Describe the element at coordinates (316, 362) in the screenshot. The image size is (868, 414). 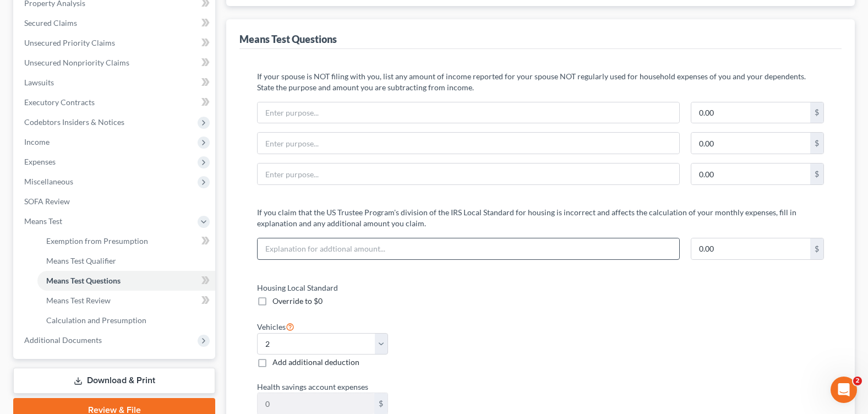
I see `span: Add additional deduction` at that location.